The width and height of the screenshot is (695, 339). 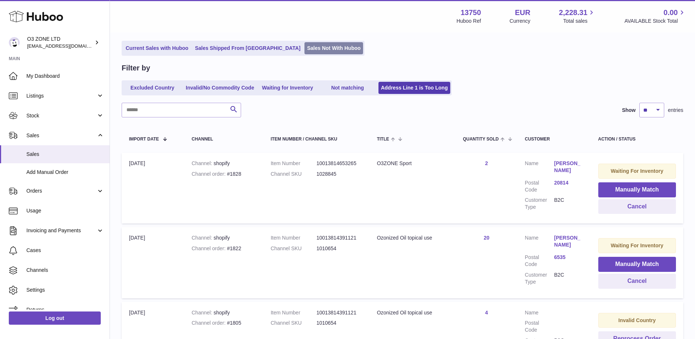 I want to click on span: Title, so click(x=383, y=139).